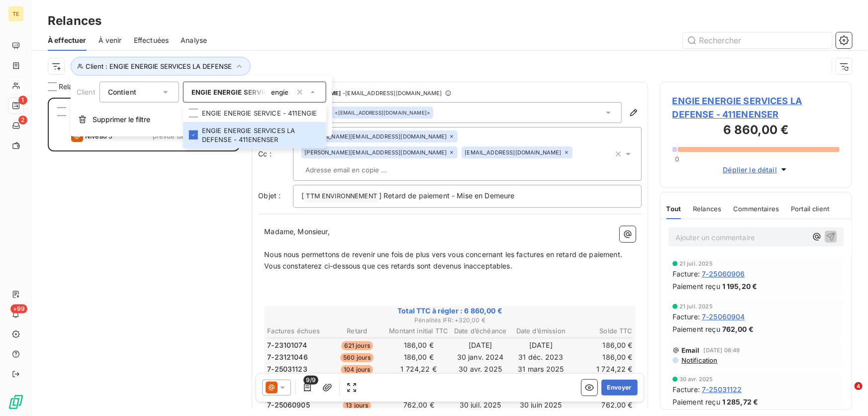  I want to click on span: 0, so click(677, 159).